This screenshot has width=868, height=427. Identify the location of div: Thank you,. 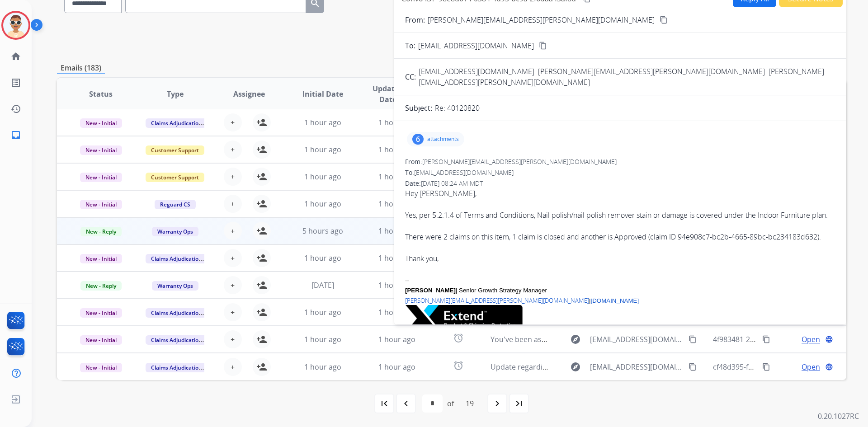
(620, 258).